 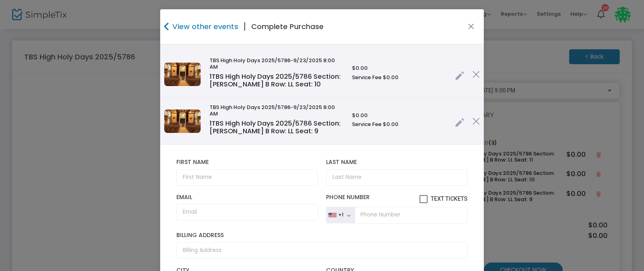 What do you see at coordinates (247, 162) in the screenshot?
I see `label: First Name` at bounding box center [247, 162].